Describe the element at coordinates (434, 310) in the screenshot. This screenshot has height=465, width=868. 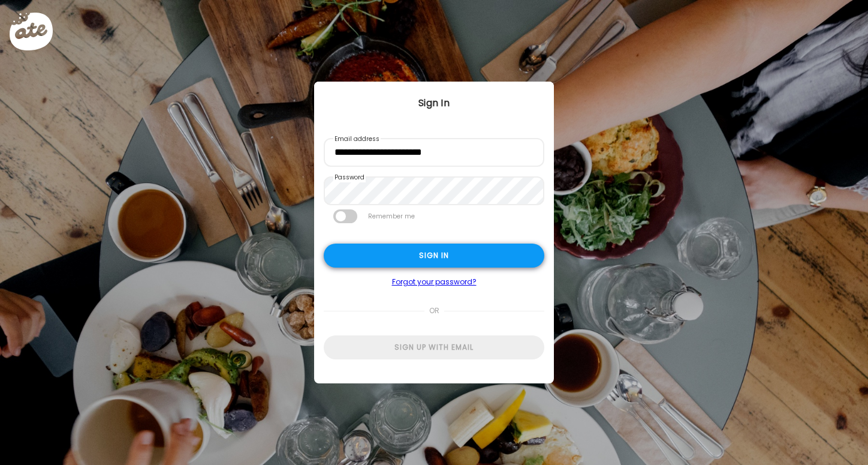
I see `span: or` at that location.